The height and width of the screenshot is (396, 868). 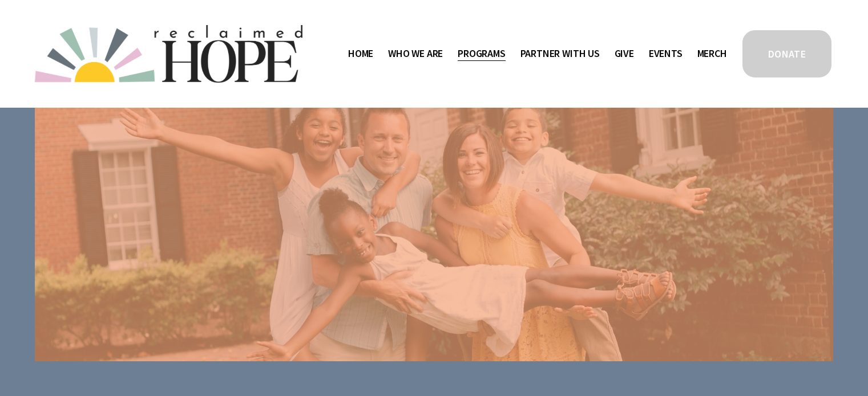 I want to click on a: Give, so click(x=624, y=53).